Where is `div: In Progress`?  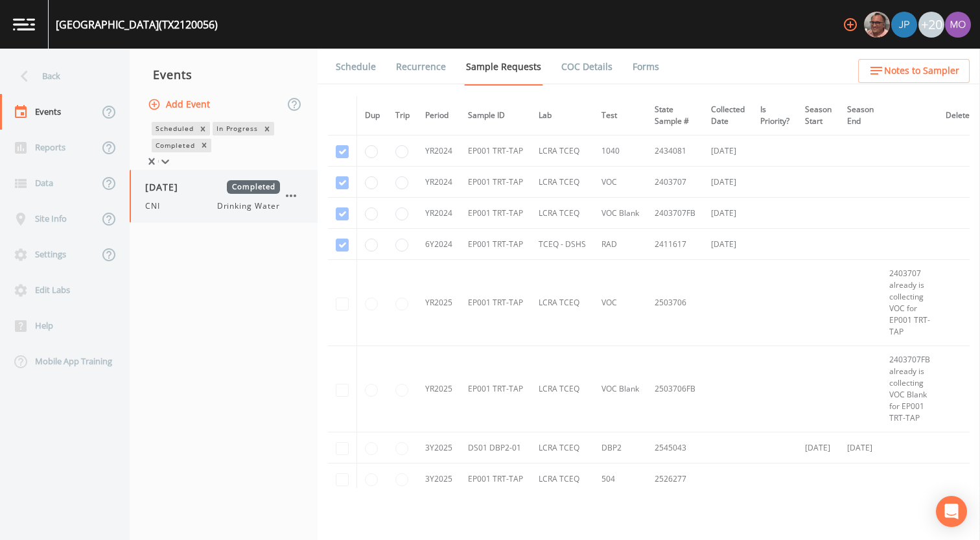
div: In Progress is located at coordinates (236, 128).